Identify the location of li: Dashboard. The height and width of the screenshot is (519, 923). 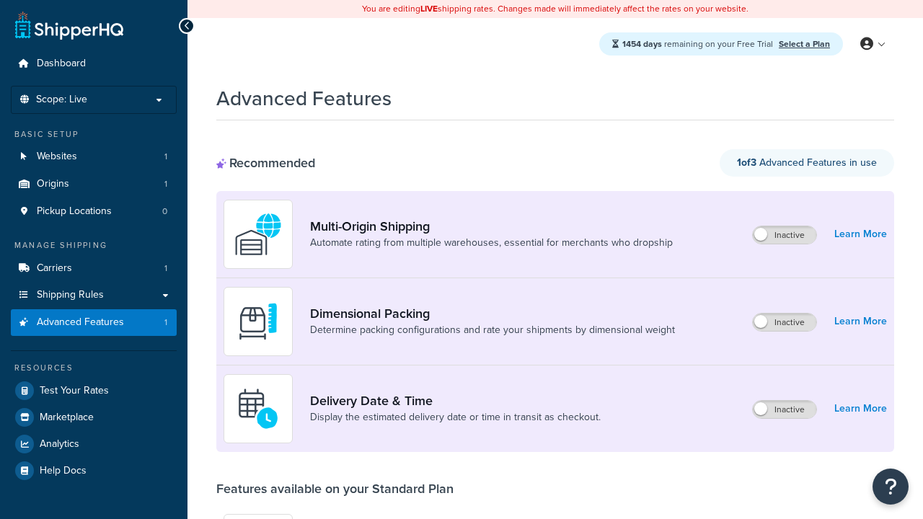
(94, 63).